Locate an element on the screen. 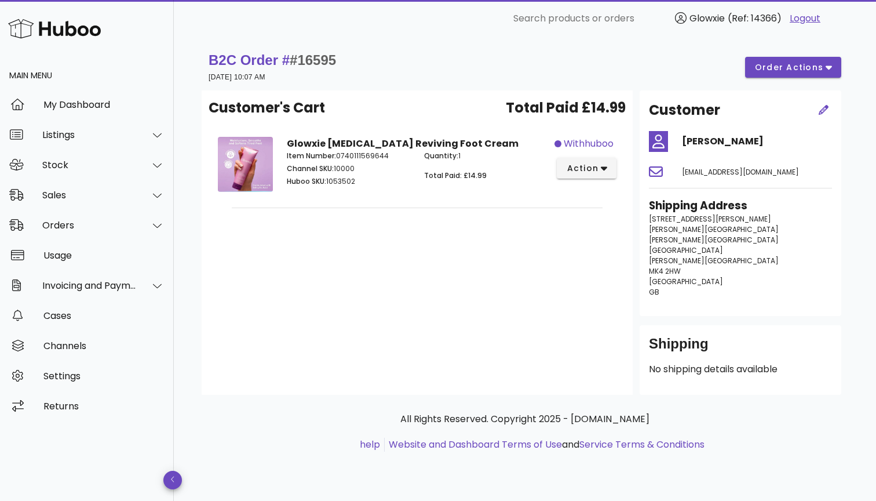 The width and height of the screenshot is (876, 501). div: Stock is located at coordinates (89, 165).